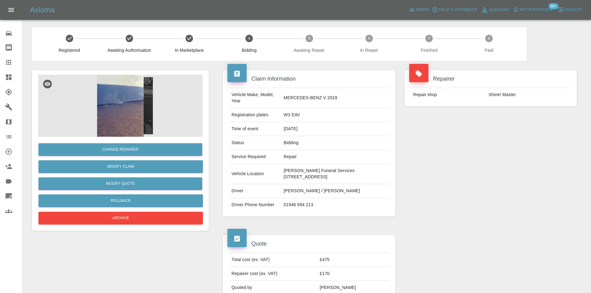 The image size is (591, 293). I want to click on td: Status, so click(255, 143).